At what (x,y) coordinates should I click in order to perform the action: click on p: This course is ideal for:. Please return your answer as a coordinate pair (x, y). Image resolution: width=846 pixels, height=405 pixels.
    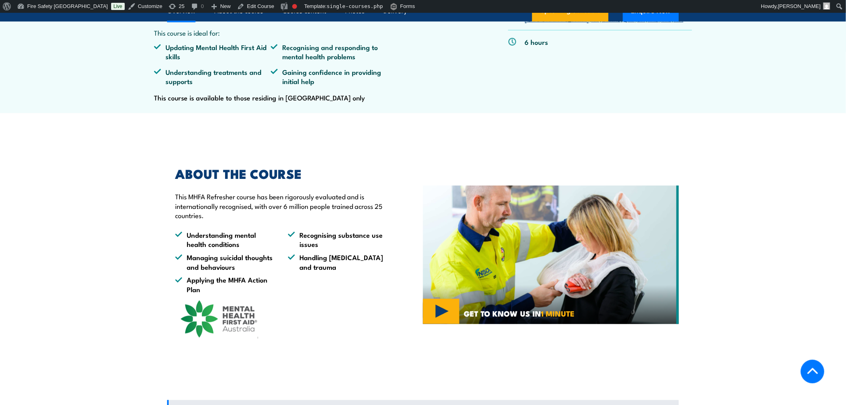
    Looking at the image, I should click on (271, 32).